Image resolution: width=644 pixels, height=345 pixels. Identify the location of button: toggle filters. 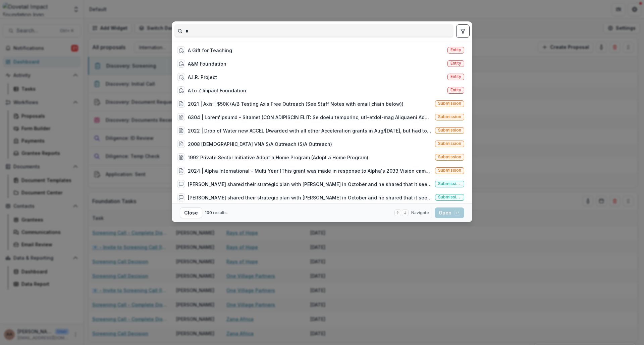
(463, 31).